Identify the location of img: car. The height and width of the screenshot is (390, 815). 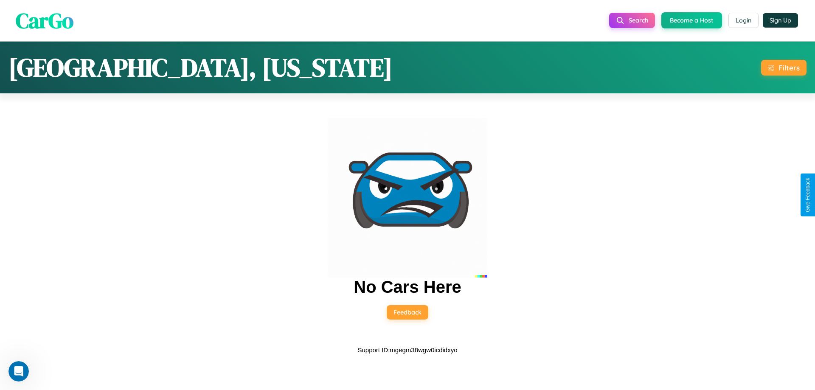
(408, 198).